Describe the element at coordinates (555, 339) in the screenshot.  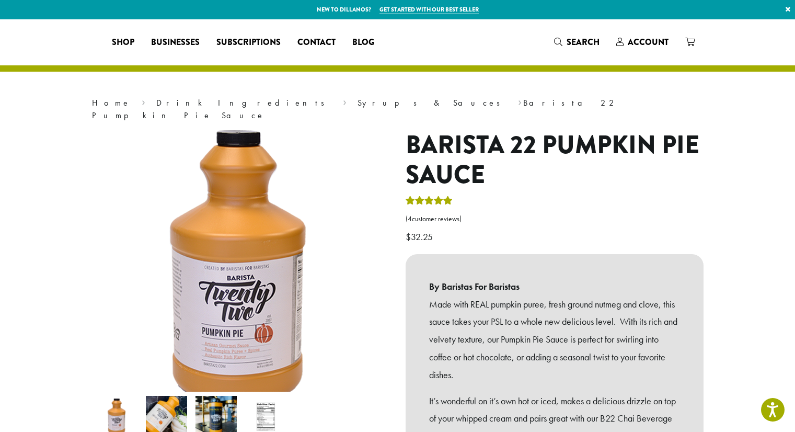
I see `p: Made with REAL pumpkin puree, fresh ground nutmeg and clove, this sauce takes your PSL to a whole...` at that location.